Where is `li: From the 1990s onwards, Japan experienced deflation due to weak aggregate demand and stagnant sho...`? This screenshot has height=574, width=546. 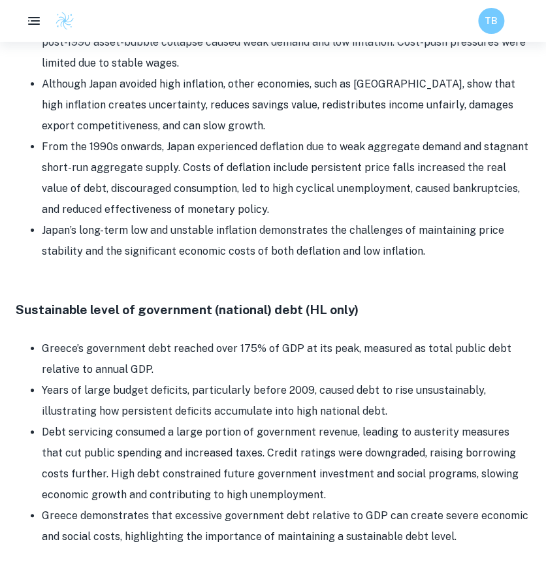 li: From the 1990s onwards, Japan experienced deflation due to weak aggregate demand and stagnant sho... is located at coordinates (286, 178).